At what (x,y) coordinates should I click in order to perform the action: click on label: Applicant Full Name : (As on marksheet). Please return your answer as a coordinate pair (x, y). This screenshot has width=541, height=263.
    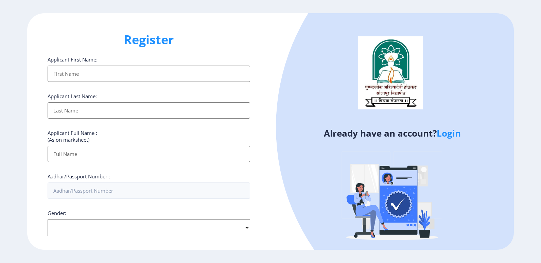
    Looking at the image, I should click on (72, 136).